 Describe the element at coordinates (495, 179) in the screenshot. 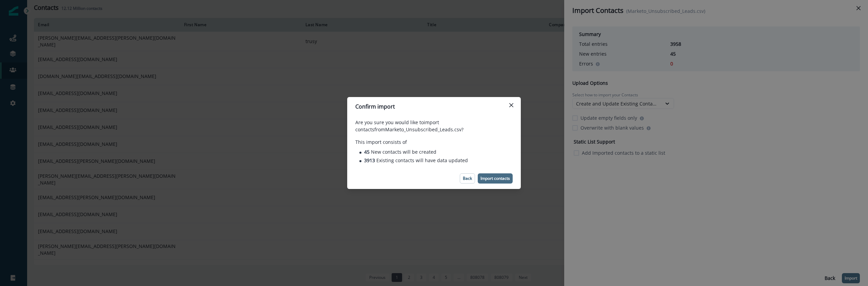

I see `p: Import contacts` at that location.